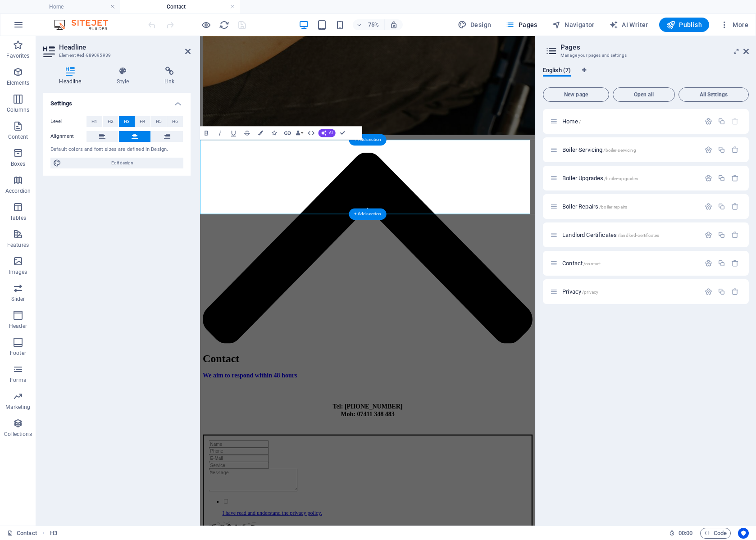 The width and height of the screenshot is (756, 540). What do you see at coordinates (638, 236) in the screenshot?
I see `span: /landlord-certificates` at bounding box center [638, 236].